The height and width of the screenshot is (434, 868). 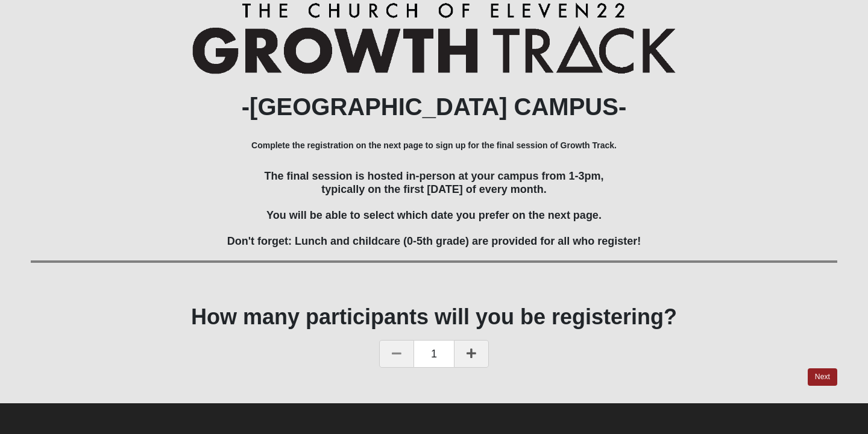 What do you see at coordinates (434, 145) in the screenshot?
I see `b: Complete the registration on the next page to sign up for the final session of Growth Track.` at bounding box center [434, 145].